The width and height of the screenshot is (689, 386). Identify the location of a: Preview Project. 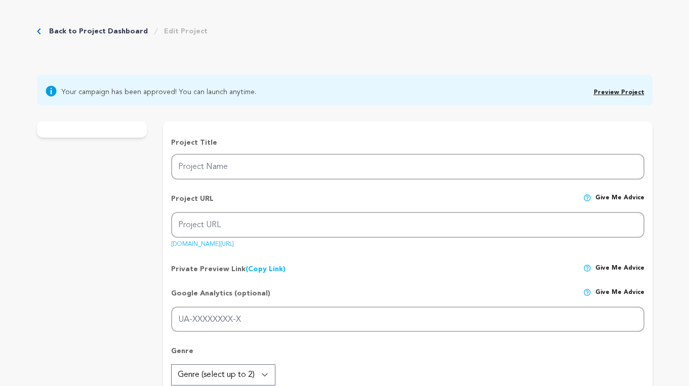
(619, 93).